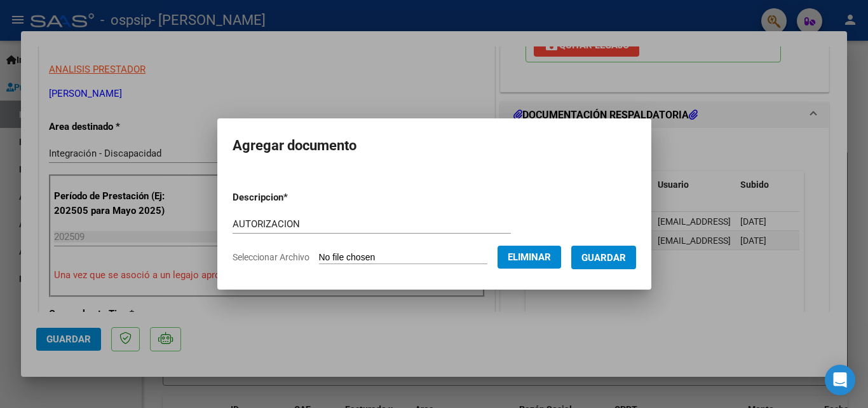  What do you see at coordinates (271, 257) in the screenshot?
I see `span: Seleccionar Archivo` at bounding box center [271, 257].